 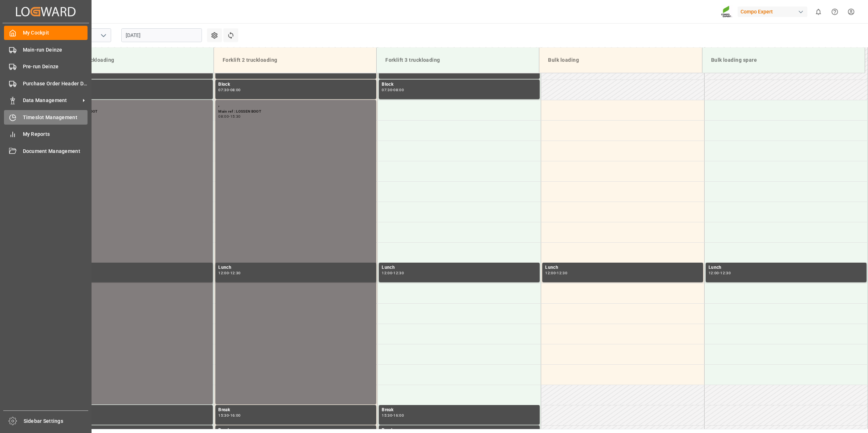 What do you see at coordinates (835, 11) in the screenshot?
I see `button: Help Center` at bounding box center [835, 11].